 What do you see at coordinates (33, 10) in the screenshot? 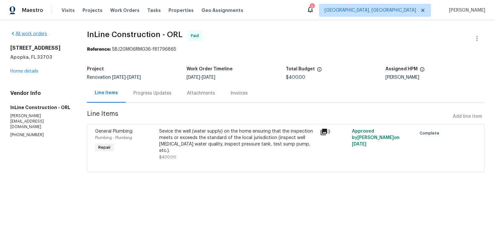
I see `span: Maestro` at bounding box center [33, 10].